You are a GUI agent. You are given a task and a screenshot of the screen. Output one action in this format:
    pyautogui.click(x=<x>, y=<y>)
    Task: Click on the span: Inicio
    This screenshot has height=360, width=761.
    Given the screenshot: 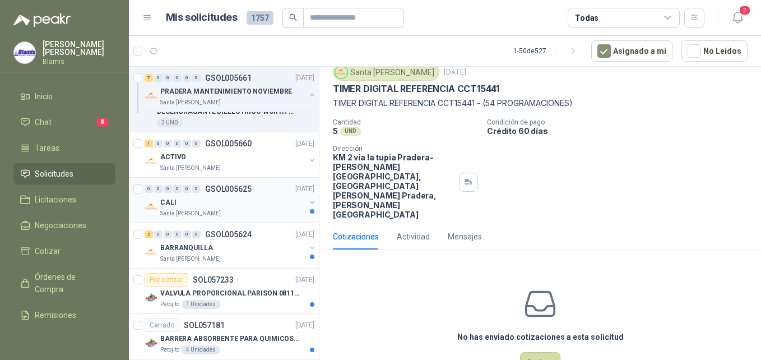 What is the action you would take?
    pyautogui.click(x=44, y=96)
    